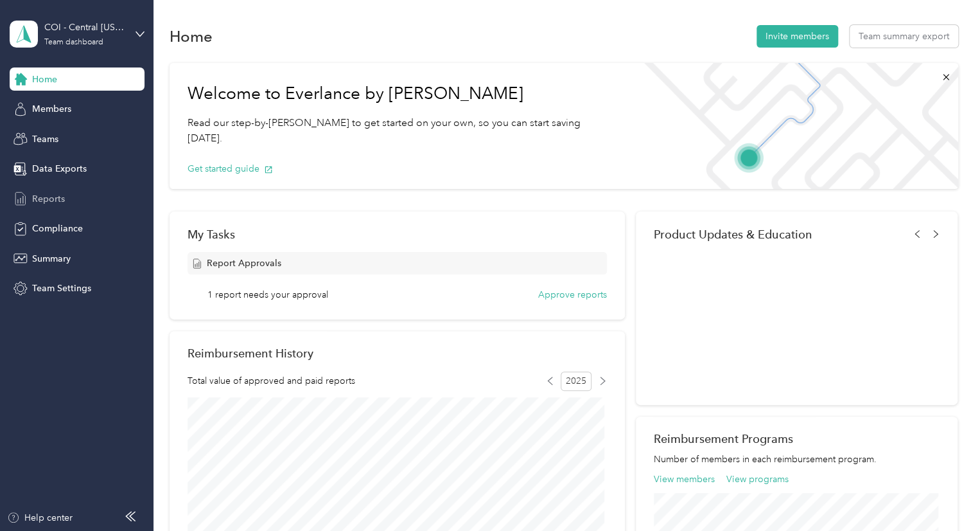  What do you see at coordinates (268, 295) in the screenshot?
I see `span: 1 report needs your approval` at bounding box center [268, 295].